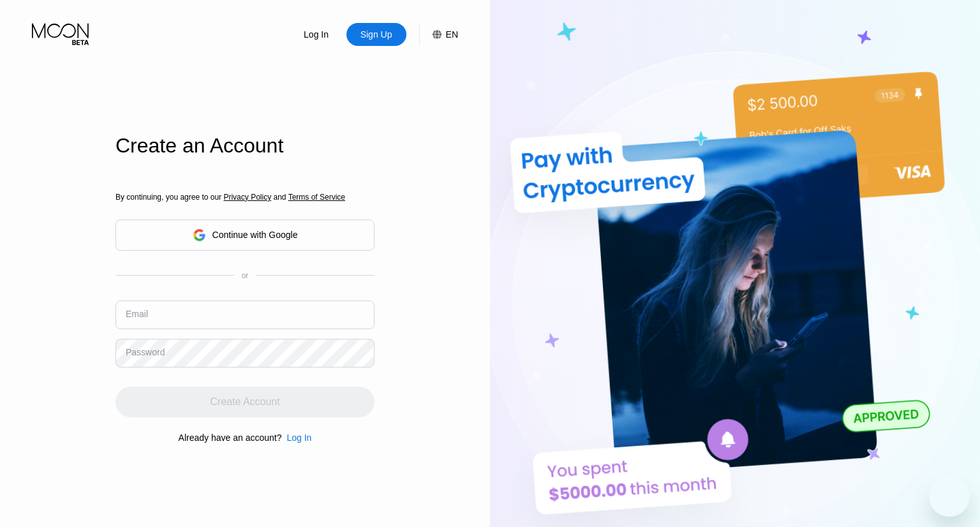 Image resolution: width=980 pixels, height=527 pixels. I want to click on span: and, so click(279, 197).